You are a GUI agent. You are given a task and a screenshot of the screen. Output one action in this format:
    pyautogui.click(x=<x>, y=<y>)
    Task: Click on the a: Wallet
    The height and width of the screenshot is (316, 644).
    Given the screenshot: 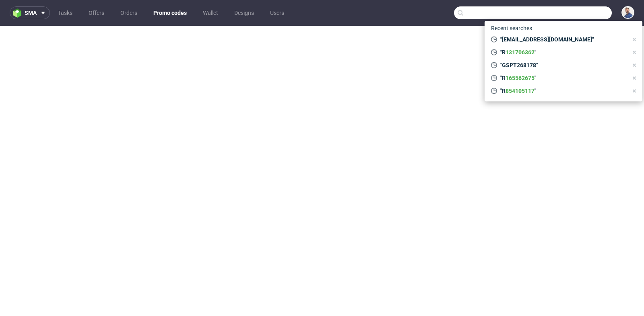 What is the action you would take?
    pyautogui.click(x=211, y=13)
    